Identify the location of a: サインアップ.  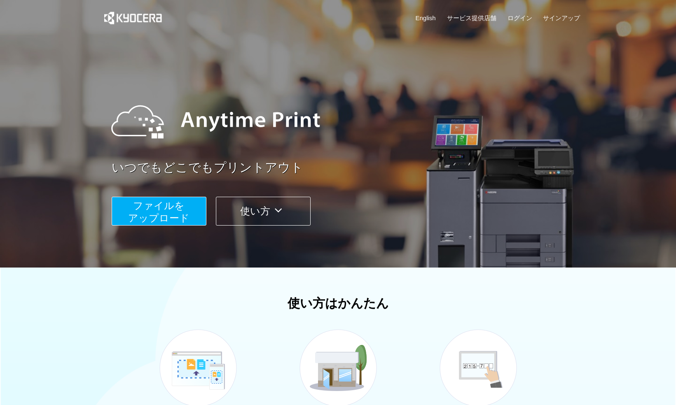
(562, 18).